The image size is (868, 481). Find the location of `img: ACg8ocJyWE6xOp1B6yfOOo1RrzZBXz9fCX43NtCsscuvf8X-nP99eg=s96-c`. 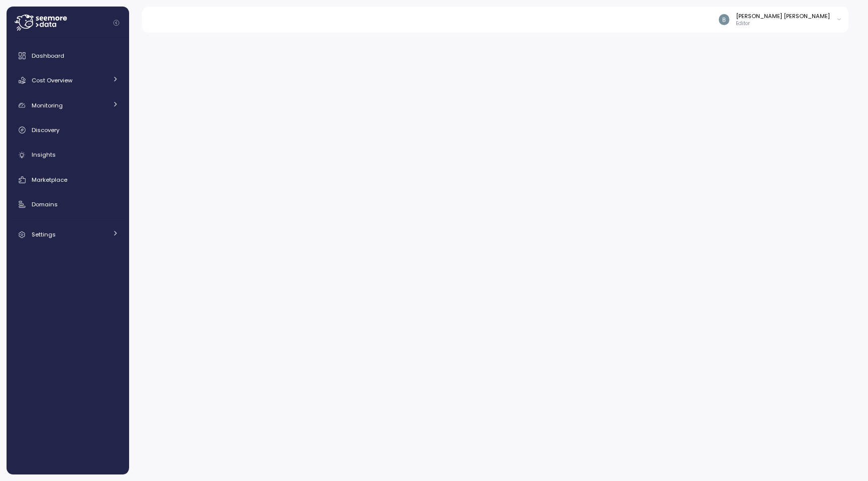

img: ACg8ocJyWE6xOp1B6yfOOo1RrzZBXz9fCX43NtCsscuvf8X-nP99eg=s96-c is located at coordinates (724, 19).